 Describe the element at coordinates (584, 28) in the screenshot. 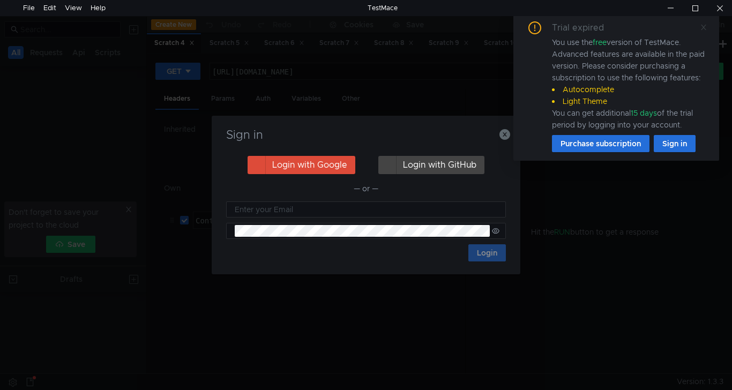

I see `div: Trial expired` at that location.